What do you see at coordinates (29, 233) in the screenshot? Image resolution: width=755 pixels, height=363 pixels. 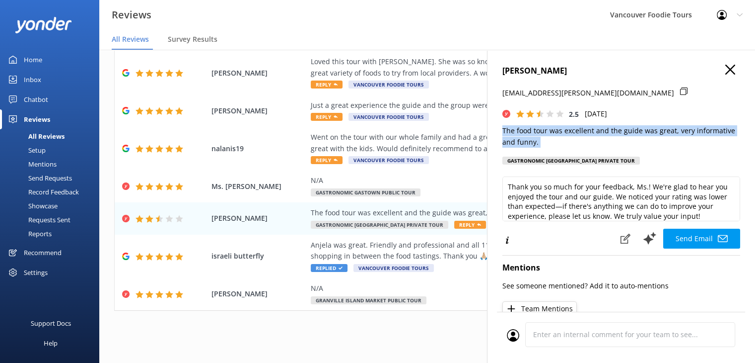 I see `div: Reports` at bounding box center [29, 233].